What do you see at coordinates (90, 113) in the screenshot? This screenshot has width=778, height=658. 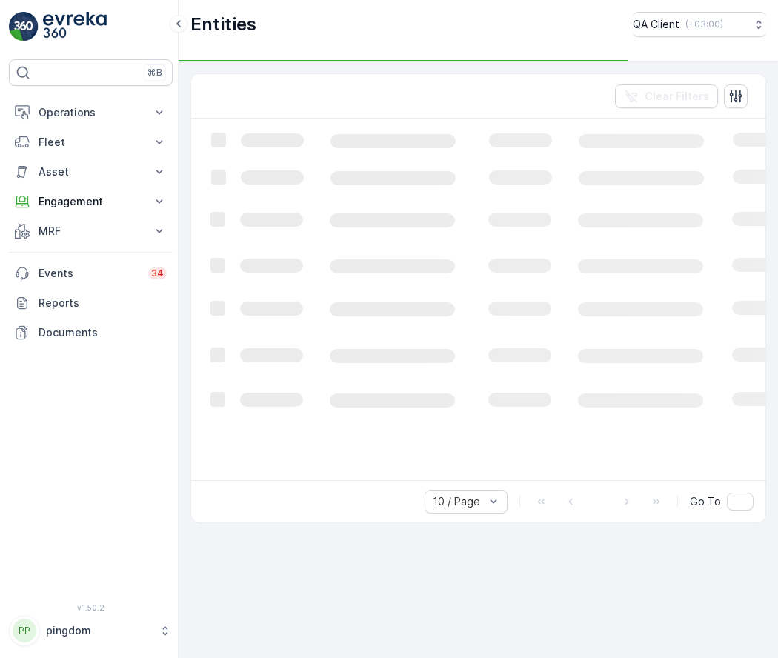 I see `button: Operations` at bounding box center [90, 113].